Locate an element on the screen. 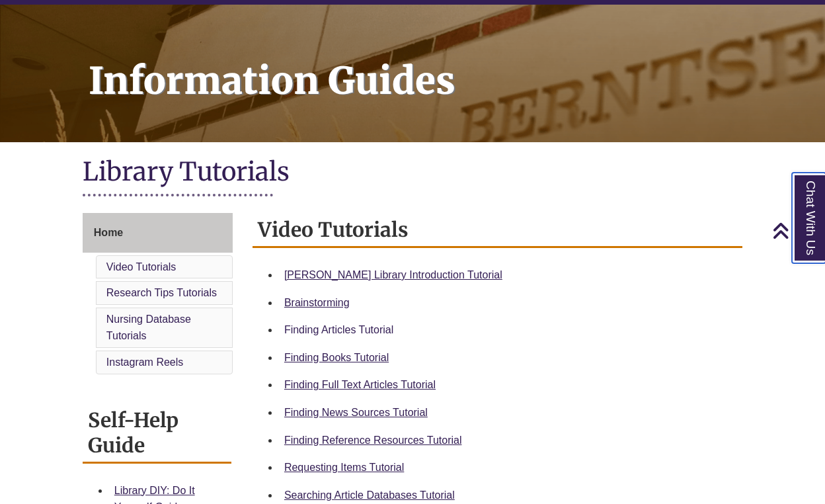 Image resolution: width=825 pixels, height=504 pixels. h2: Self-Help Guide is located at coordinates (157, 433).